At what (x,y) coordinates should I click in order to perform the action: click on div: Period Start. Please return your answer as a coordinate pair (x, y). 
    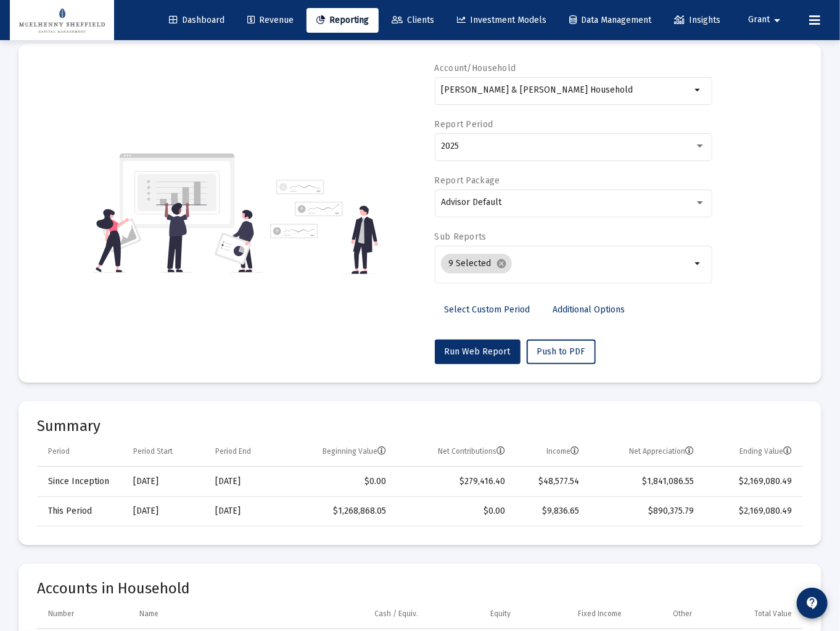
    Looking at the image, I should click on (153, 451).